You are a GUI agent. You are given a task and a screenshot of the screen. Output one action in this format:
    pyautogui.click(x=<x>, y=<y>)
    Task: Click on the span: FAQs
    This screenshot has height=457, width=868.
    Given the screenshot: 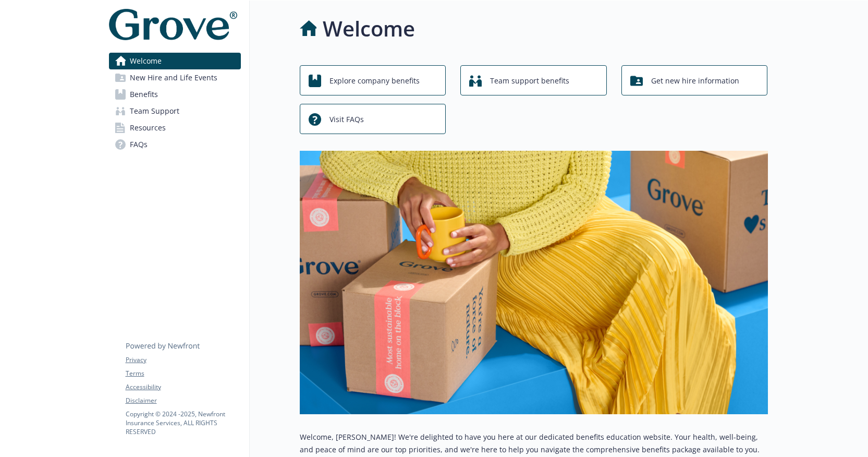 What is the action you would take?
    pyautogui.click(x=139, y=144)
    